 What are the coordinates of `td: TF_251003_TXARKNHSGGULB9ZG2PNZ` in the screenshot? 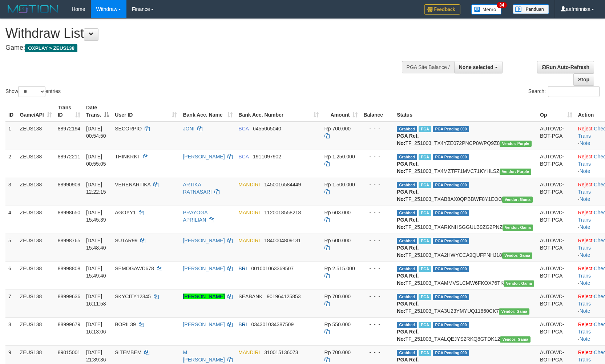 It's located at (465, 220).